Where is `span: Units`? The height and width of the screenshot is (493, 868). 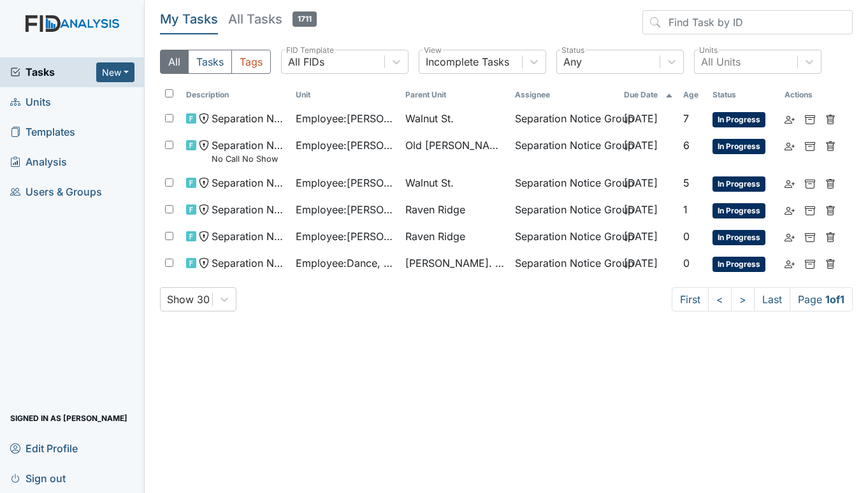
span: Units is located at coordinates (31, 102).